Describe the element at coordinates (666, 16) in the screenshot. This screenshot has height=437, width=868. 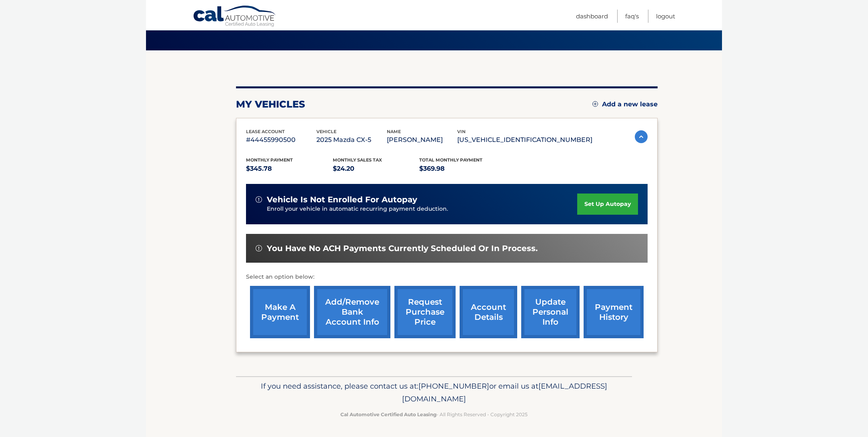
I see `a: Logout` at that location.